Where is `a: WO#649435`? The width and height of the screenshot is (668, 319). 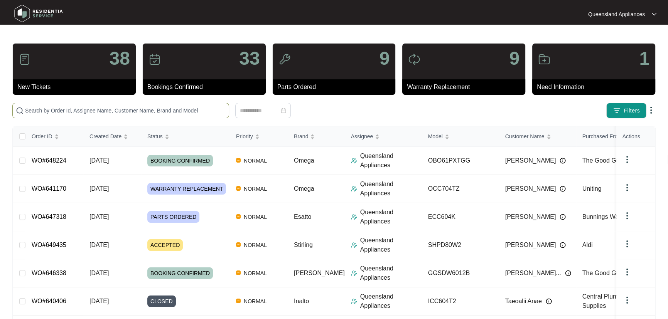 a: WO#649435 is located at coordinates (49, 245).